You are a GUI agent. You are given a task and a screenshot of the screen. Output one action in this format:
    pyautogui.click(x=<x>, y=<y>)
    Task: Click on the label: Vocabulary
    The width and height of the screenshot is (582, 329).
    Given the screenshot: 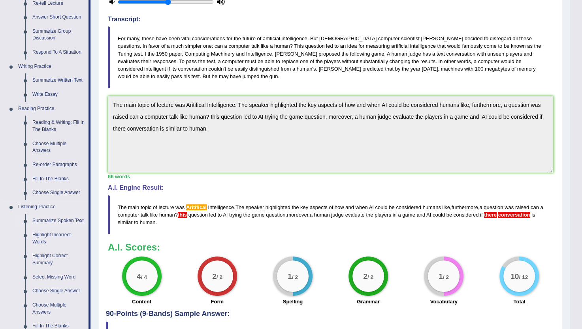 What is the action you would take?
    pyautogui.click(x=444, y=302)
    